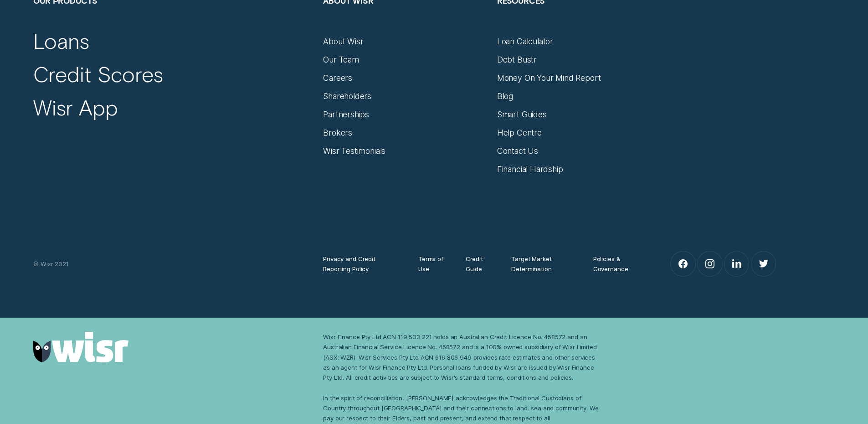 The image size is (868, 424). Describe the element at coordinates (337, 78) in the screenshot. I see `div: Careers` at that location.